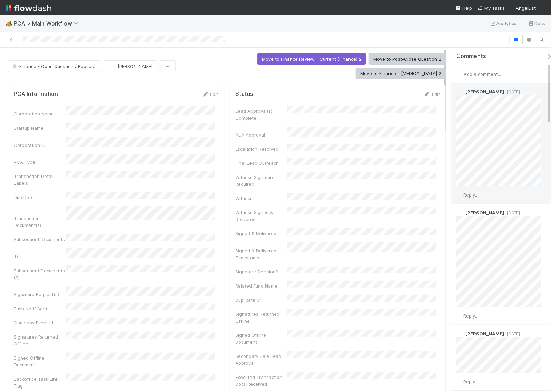 The width and height of the screenshot is (551, 392). What do you see at coordinates (262, 114) in the screenshot?
I see `div: Lead Approval(s) Complete` at bounding box center [262, 114].